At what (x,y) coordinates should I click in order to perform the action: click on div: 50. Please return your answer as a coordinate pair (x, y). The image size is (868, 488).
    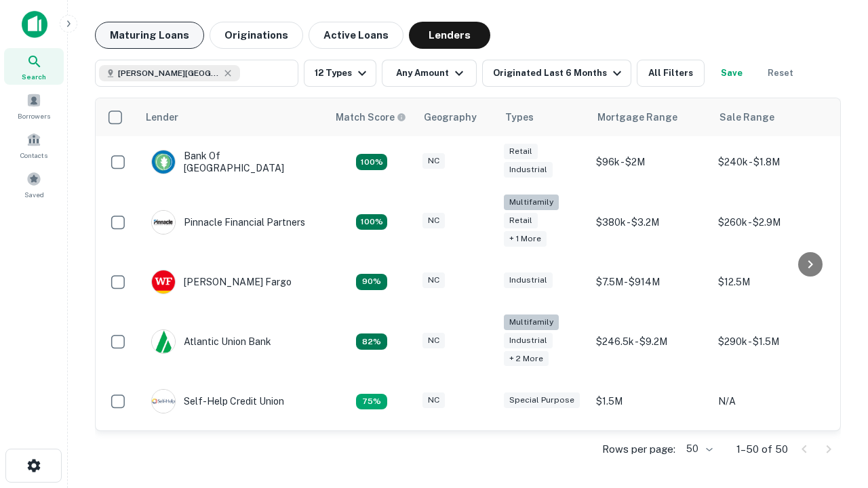
    Looking at the image, I should click on (698, 448).